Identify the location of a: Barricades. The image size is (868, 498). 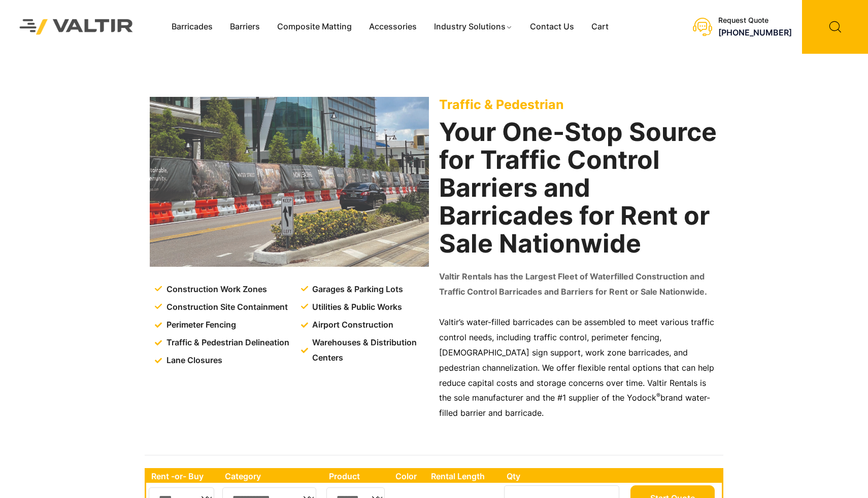
(192, 27).